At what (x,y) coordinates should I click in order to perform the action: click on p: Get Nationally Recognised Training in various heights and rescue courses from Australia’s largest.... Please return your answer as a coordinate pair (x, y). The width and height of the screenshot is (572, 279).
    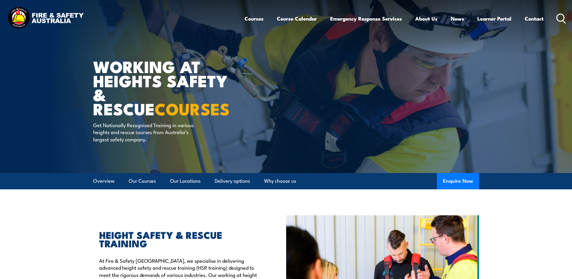
    Looking at the image, I should click on (148, 132).